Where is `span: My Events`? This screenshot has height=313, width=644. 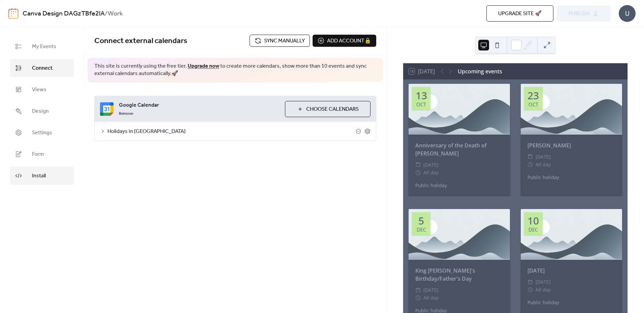 span: My Events is located at coordinates (45, 47).